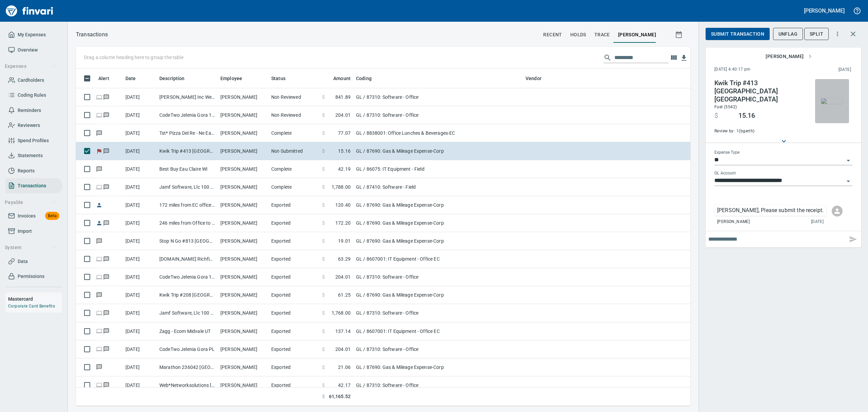 Image resolution: width=868 pixels, height=412 pixels. What do you see at coordinates (108, 78) in the screenshot?
I see `span: Alert` at bounding box center [108, 78].